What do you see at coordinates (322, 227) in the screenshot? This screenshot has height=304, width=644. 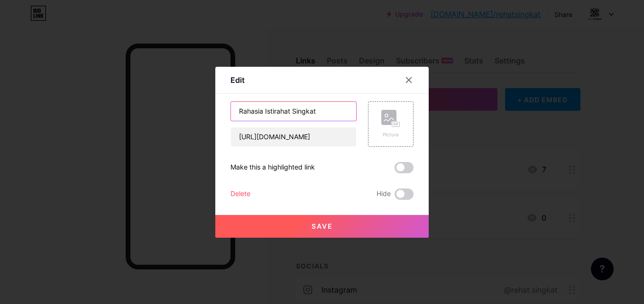 I see `button: Save` at bounding box center [322, 227].